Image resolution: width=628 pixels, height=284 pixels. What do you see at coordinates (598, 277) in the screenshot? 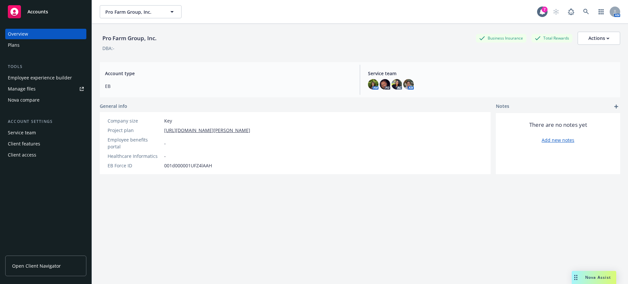
I see `span: Nova Assist` at bounding box center [598, 277].